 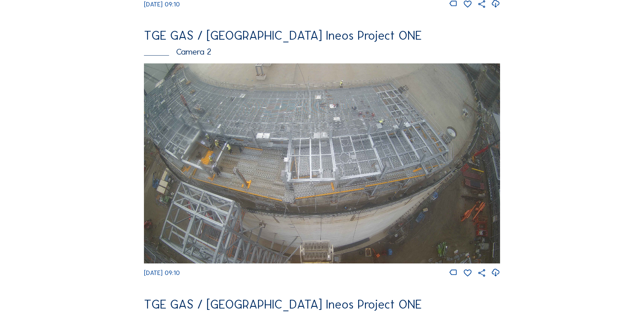 I want to click on div: Camera 2, so click(x=322, y=51).